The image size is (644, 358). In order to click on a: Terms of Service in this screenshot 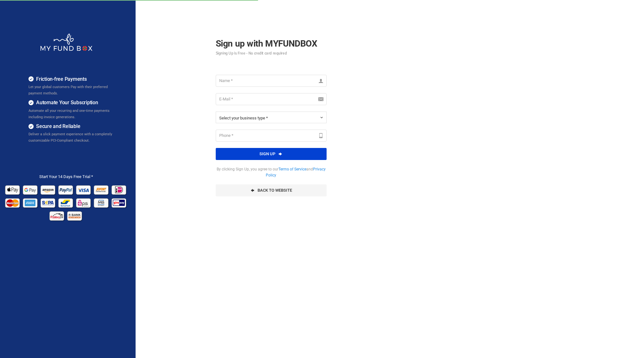, I will do `click(292, 169)`.